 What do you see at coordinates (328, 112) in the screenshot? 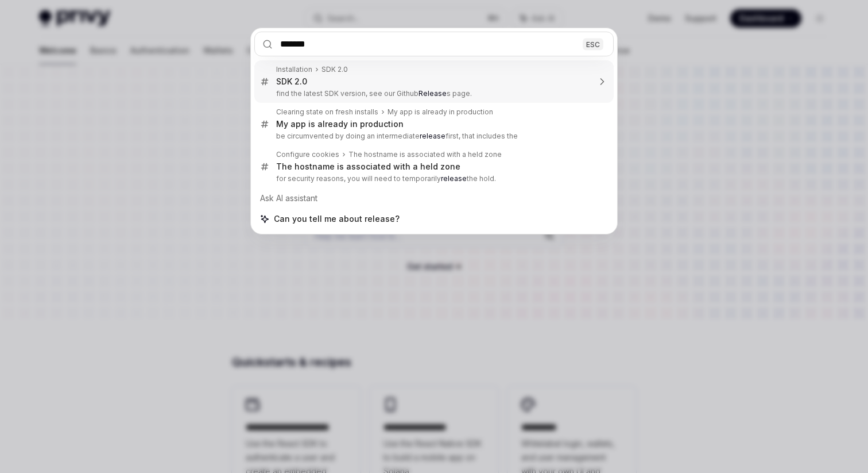
I see `div: Clearing state on fresh installs` at bounding box center [328, 112].